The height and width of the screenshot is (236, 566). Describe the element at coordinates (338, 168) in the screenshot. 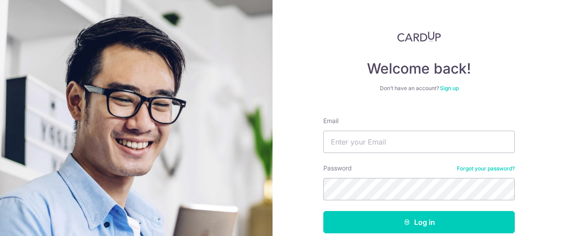

I see `label: Password` at that location.